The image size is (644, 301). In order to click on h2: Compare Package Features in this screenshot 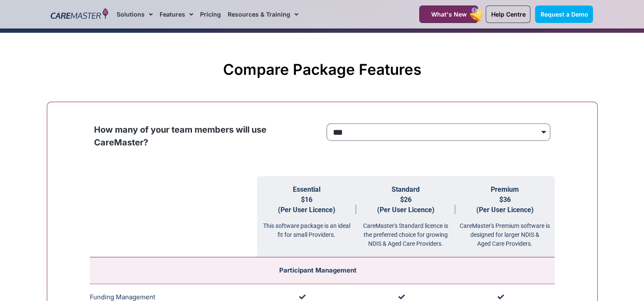, I will do `click(322, 70)`.